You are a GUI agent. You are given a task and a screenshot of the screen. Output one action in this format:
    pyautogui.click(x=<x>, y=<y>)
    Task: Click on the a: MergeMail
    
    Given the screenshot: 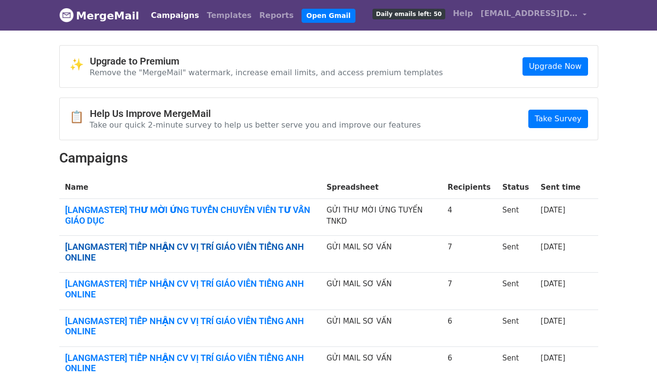 What is the action you would take?
    pyautogui.click(x=99, y=16)
    